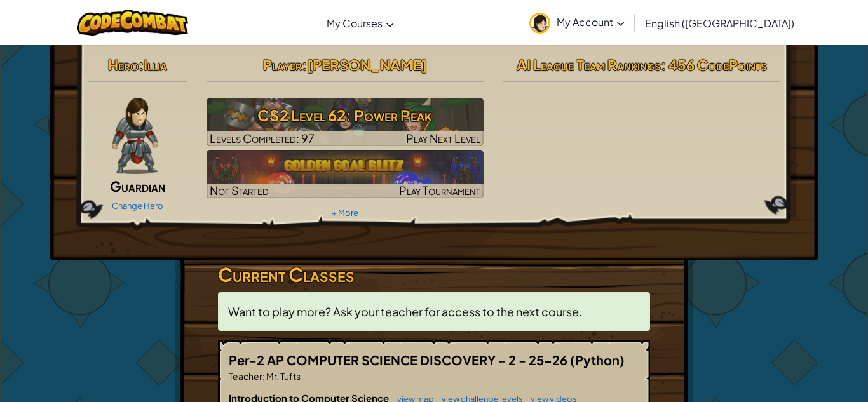 The image size is (868, 402). I want to click on span: Play Tournament, so click(439, 190).